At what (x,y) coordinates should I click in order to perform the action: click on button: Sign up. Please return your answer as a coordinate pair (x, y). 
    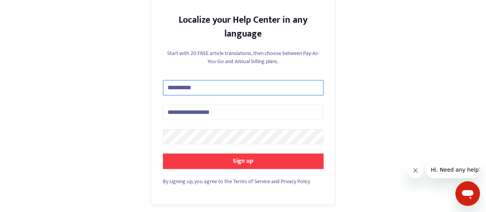
    Looking at the image, I should click on (243, 161).